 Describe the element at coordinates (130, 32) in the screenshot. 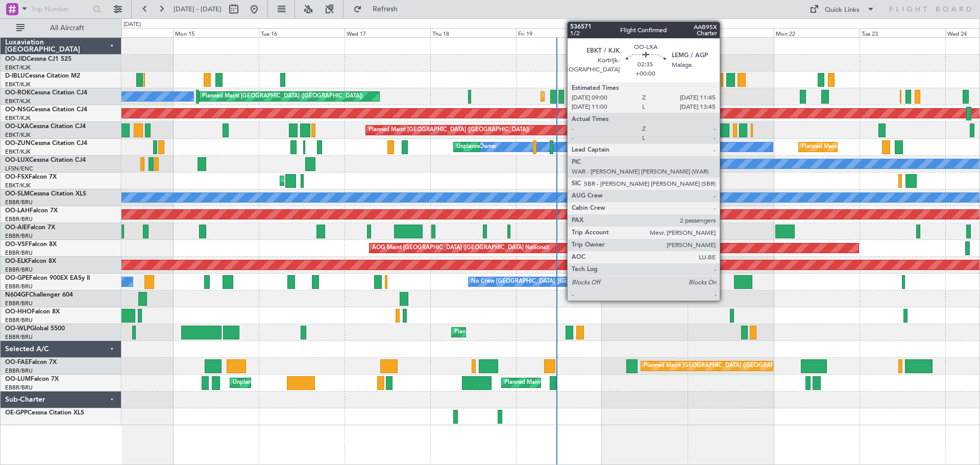

I see `div: Sun 14` at that location.